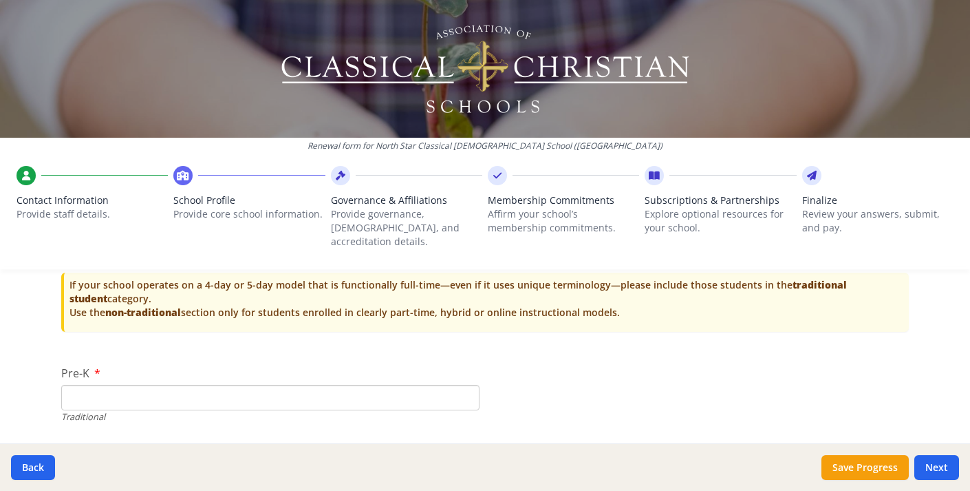  I want to click on p: Provide staff details., so click(92, 214).